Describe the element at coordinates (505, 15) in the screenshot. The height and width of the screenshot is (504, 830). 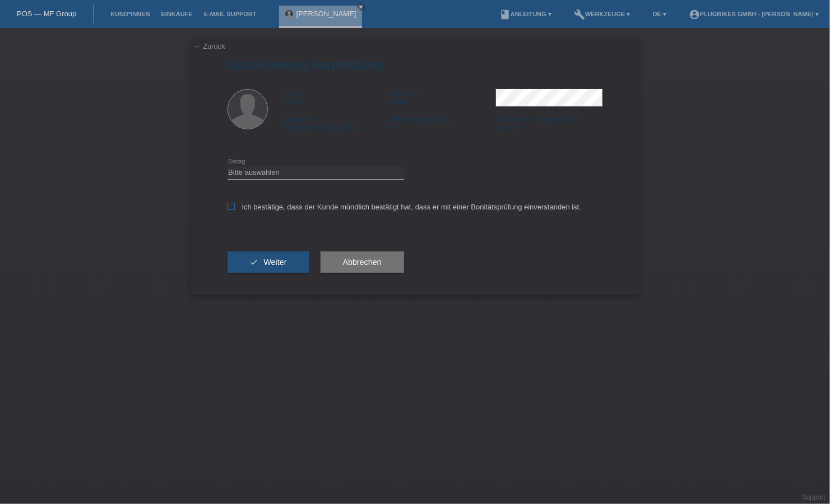
I see `i: book` at that location.